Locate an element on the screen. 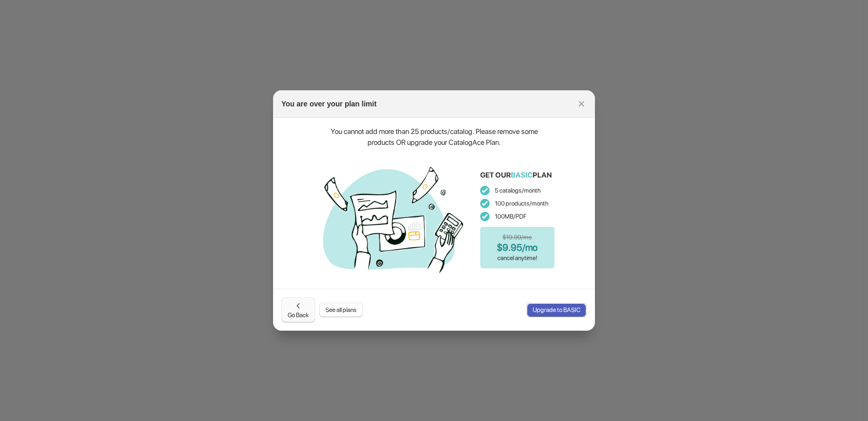 The height and width of the screenshot is (421, 868). p: $ 9.95 is located at coordinates (517, 247).